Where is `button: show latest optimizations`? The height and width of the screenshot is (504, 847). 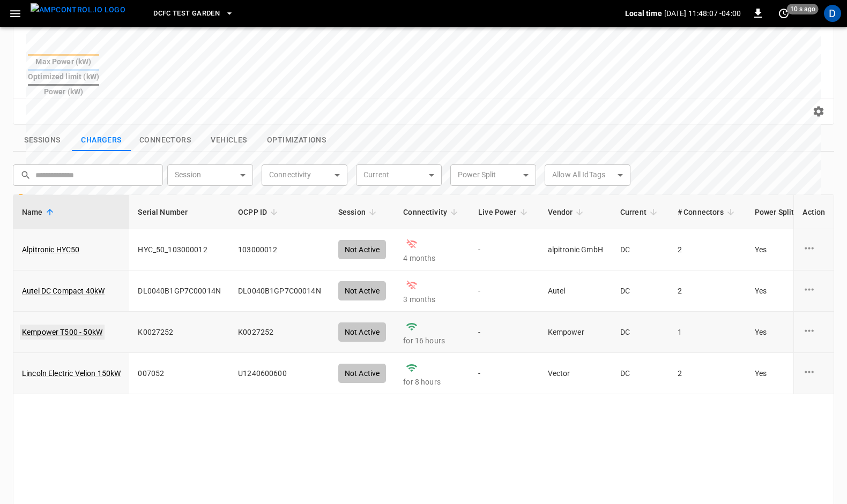
button: show latest optimizations is located at coordinates (296, 140).